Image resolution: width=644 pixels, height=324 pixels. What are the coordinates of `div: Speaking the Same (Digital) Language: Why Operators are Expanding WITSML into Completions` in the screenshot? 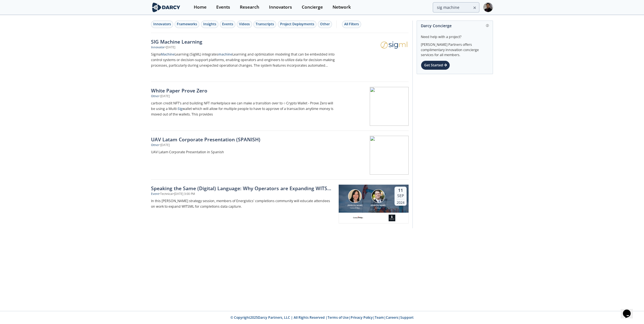 It's located at (243, 188).